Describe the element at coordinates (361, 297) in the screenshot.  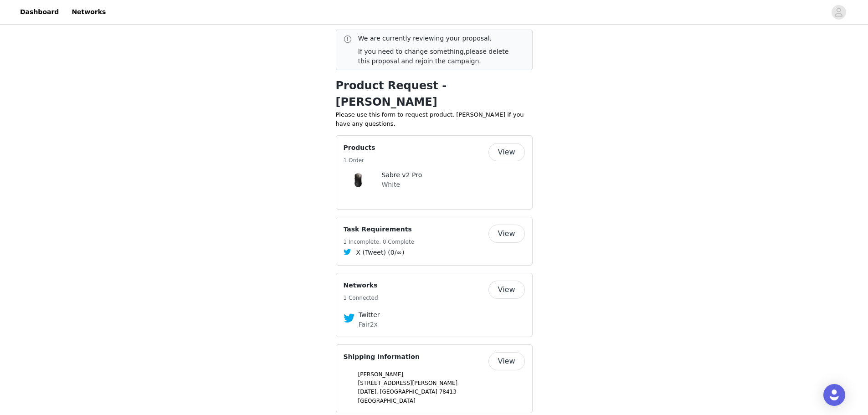
I see `h5: 1 Connected` at that location.